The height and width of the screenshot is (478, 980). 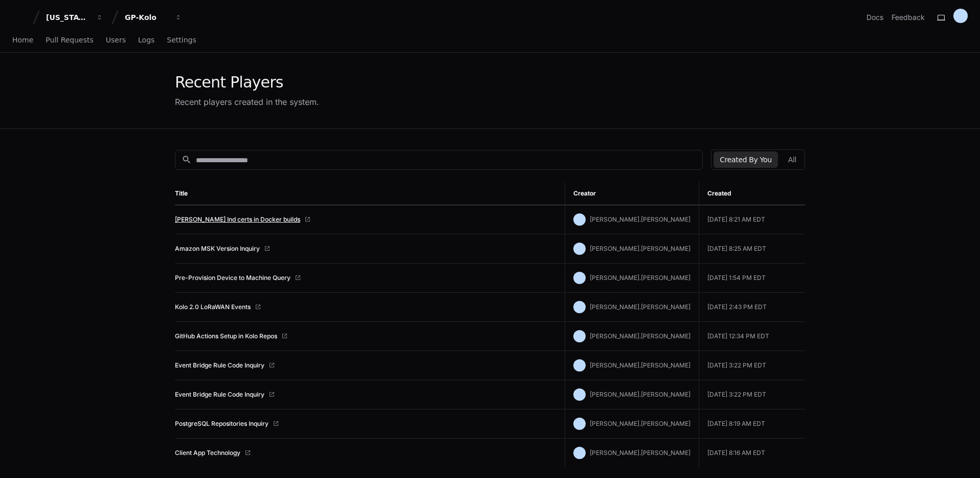 What do you see at coordinates (186, 160) in the screenshot?
I see `mat-icon: search` at bounding box center [186, 160].